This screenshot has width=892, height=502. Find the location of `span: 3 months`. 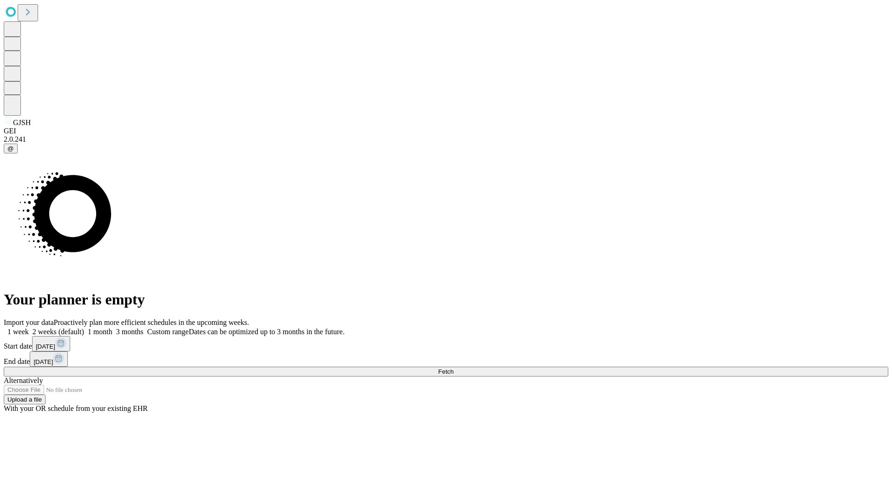

span: 3 months is located at coordinates (130, 331).